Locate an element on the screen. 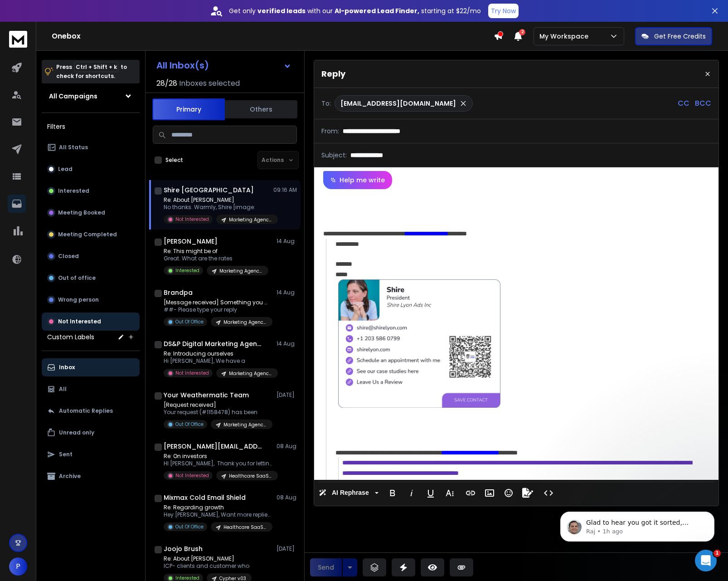 The height and width of the screenshot is (581, 728). button: All Inbox(s) is located at coordinates (224, 66).